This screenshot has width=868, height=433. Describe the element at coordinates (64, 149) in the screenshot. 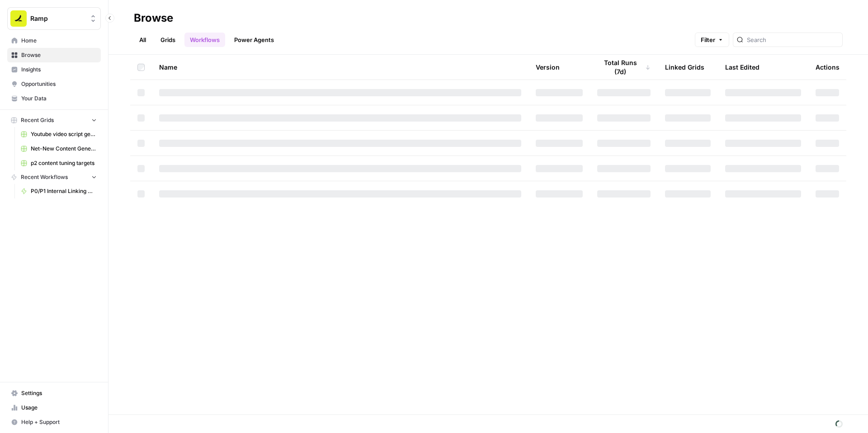

I see `span: Net-New Content Generator - Grid Template` at that location.